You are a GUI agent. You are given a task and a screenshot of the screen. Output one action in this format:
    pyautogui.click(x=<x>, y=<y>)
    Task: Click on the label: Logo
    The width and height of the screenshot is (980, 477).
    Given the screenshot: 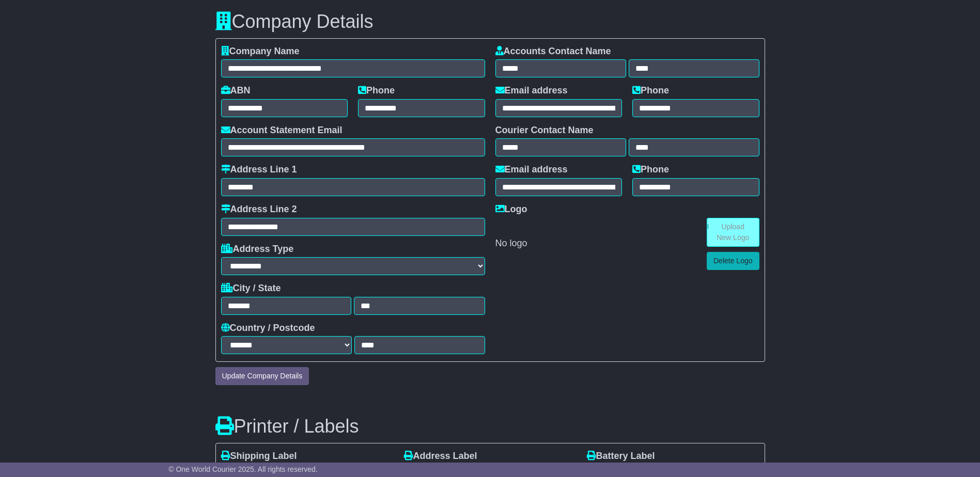 What is the action you would take?
    pyautogui.click(x=512, y=209)
    